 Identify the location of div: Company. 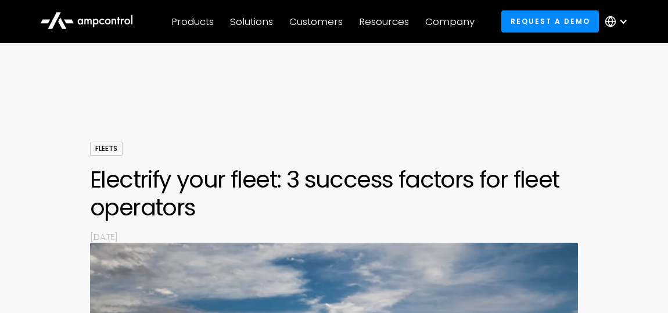
(450, 22).